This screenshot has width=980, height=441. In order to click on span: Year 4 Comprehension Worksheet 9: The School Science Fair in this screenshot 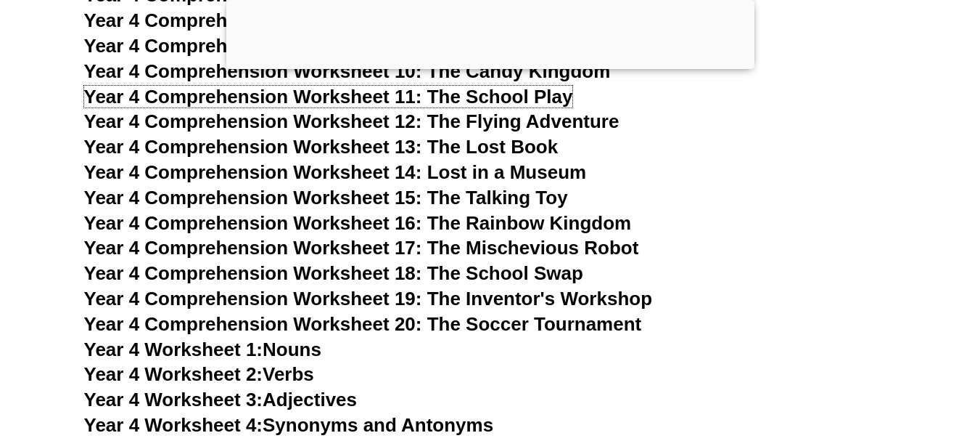, I will do `click(359, 46)`.